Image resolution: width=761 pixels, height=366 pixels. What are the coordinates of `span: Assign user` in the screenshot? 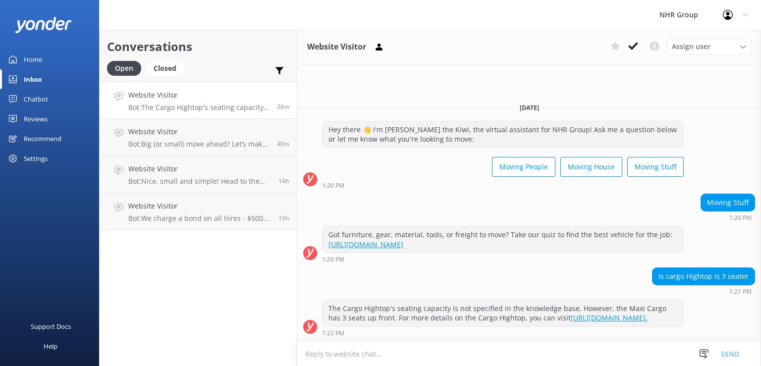 It's located at (691, 47).